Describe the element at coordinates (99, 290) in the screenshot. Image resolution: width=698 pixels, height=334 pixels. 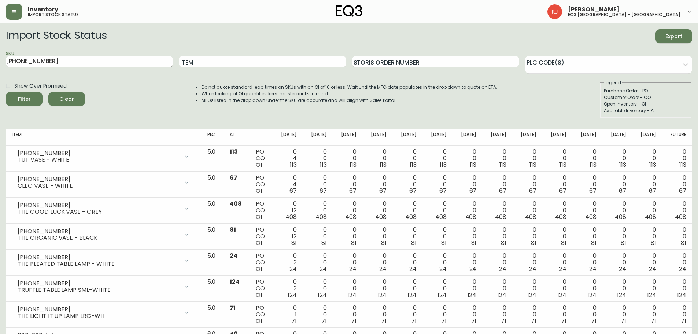
I see `div: TRUFFLE TABLE LAMP SML-WHITE` at that location.